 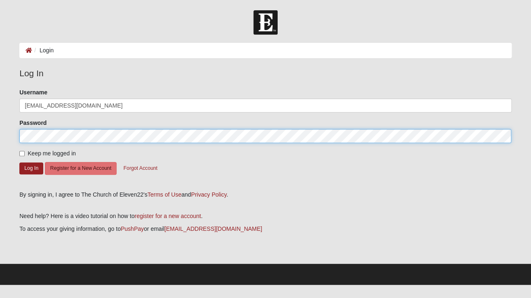 What do you see at coordinates (265, 216) in the screenshot?
I see `p: Need help? Here is a video tutorial on how to .` at bounding box center [265, 216].